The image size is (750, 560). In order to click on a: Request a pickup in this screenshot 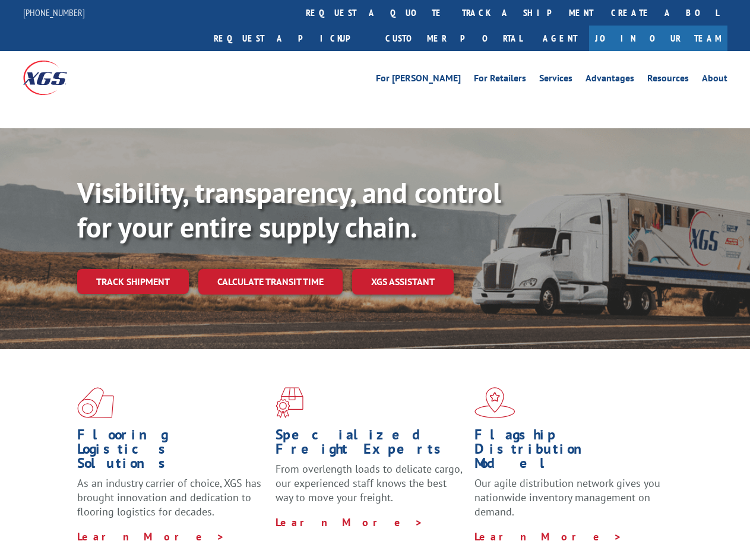, I will do `click(290, 38)`.